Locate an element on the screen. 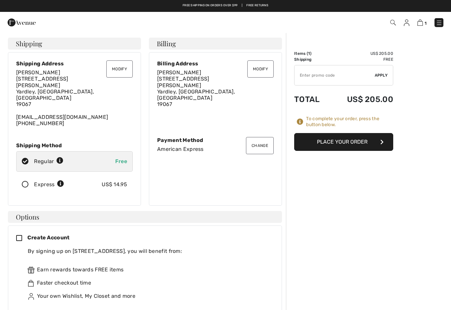  img: faster.svg is located at coordinates (31, 283).